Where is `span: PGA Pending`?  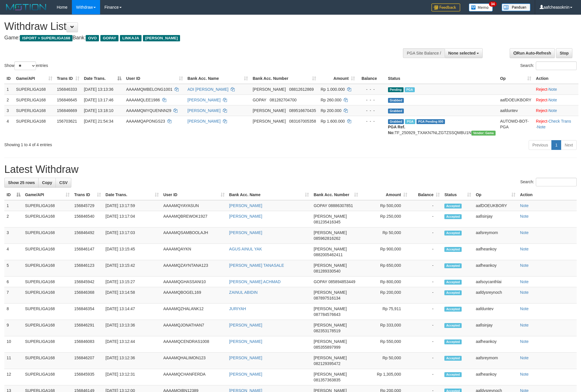
span: PGA Pending is located at coordinates (431, 122).